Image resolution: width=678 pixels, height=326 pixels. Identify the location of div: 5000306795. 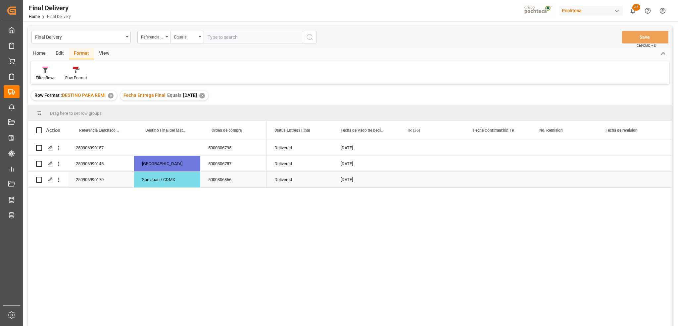
(233, 147).